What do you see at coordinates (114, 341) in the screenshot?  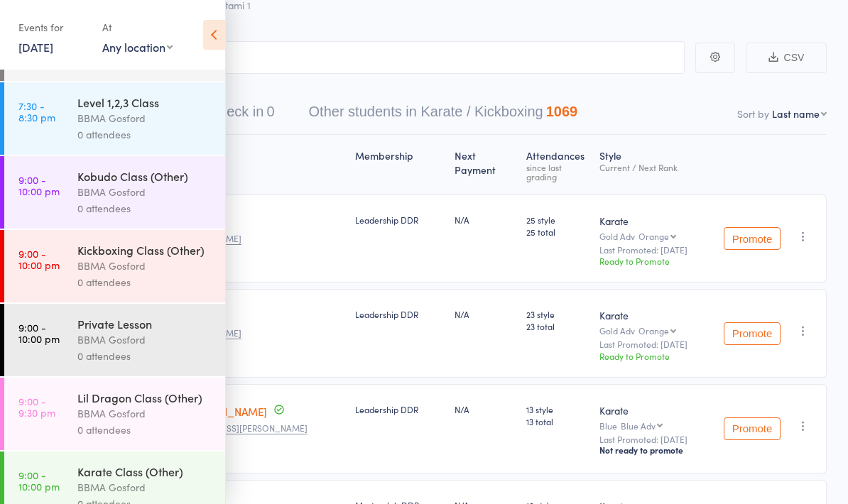 I see `a: 9:00 -10:00 pmPrivate LessonBBMA Gosford0 attendees` at bounding box center [114, 341].